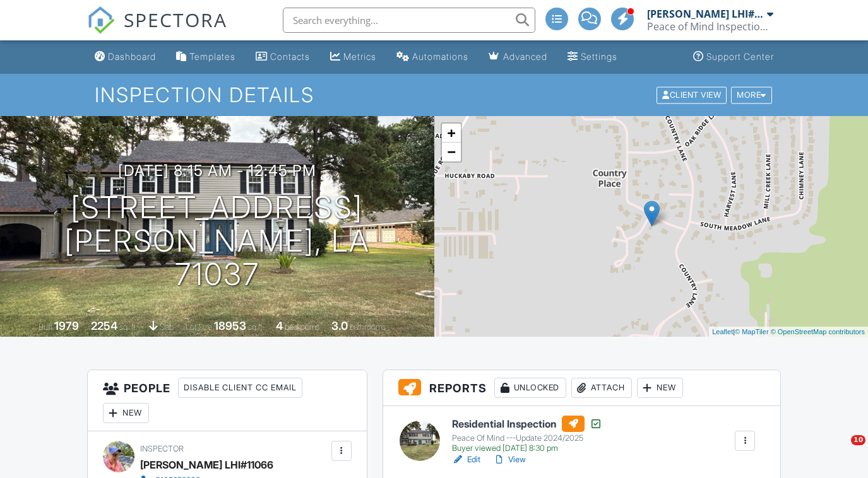 The image size is (868, 478). I want to click on div: Client View, so click(691, 95).